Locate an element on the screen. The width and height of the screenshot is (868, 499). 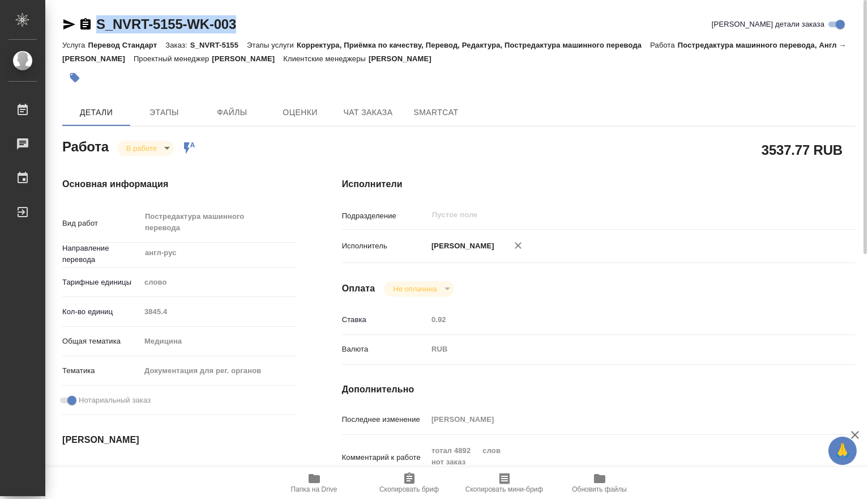
h4: Основная информация is located at coordinates (179, 184).